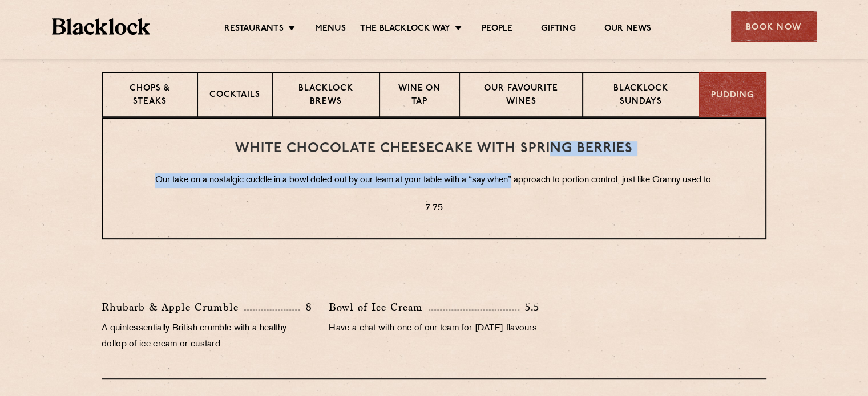 The width and height of the screenshot is (868, 396). Describe the element at coordinates (434, 149) in the screenshot. I see `h3: White Chocolate Cheesecake with Spring Berries` at that location.